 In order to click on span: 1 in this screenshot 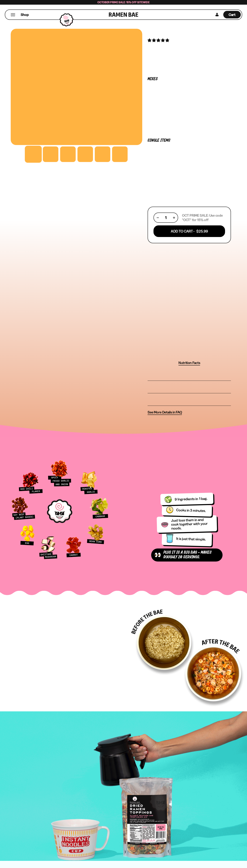, I will do `click(166, 218)`.